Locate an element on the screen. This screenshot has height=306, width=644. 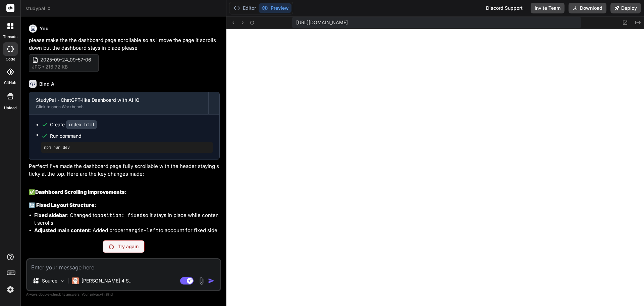
button: Editor is located at coordinates (244, 8).